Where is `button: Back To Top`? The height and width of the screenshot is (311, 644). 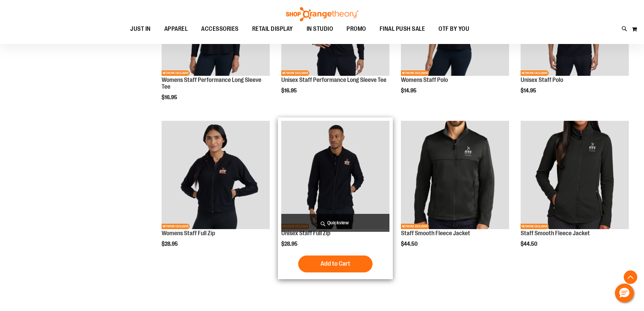 button: Back To Top is located at coordinates (630, 277).